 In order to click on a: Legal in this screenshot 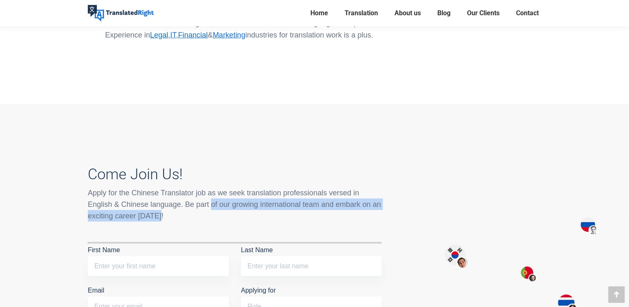, I will do `click(159, 35)`.